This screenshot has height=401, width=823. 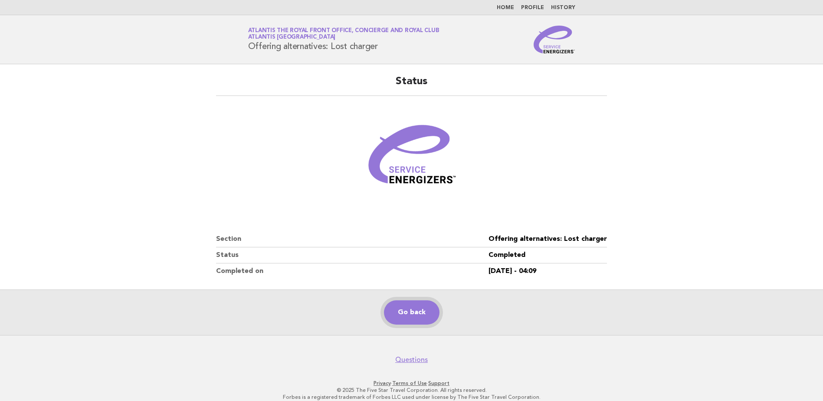 What do you see at coordinates (412, 312) in the screenshot?
I see `a: Go back` at bounding box center [412, 312].